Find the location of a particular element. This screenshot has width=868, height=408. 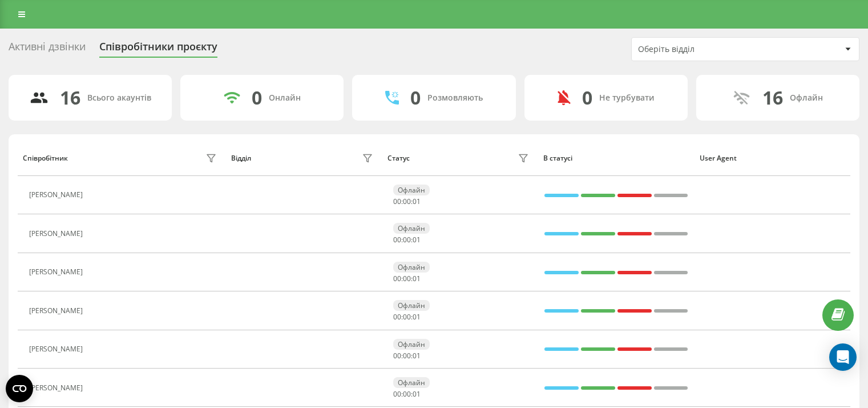

div: Співробітники проєкту is located at coordinates (158, 49).